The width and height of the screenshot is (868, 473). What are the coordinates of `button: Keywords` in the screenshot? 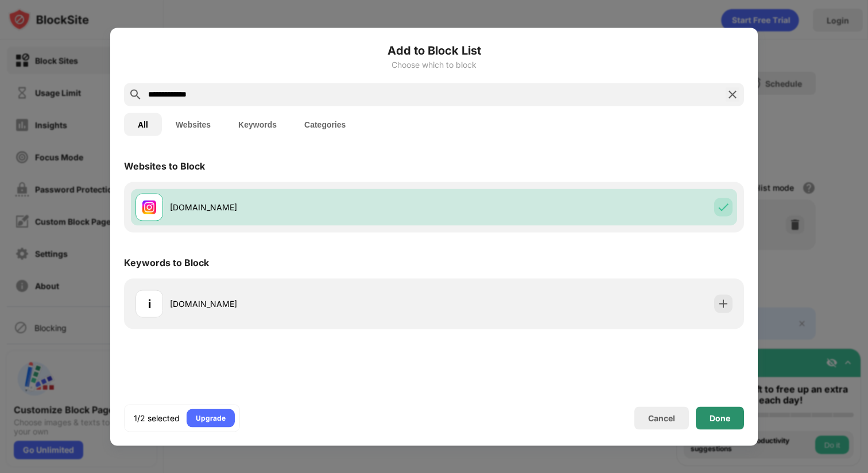 It's located at (257, 124).